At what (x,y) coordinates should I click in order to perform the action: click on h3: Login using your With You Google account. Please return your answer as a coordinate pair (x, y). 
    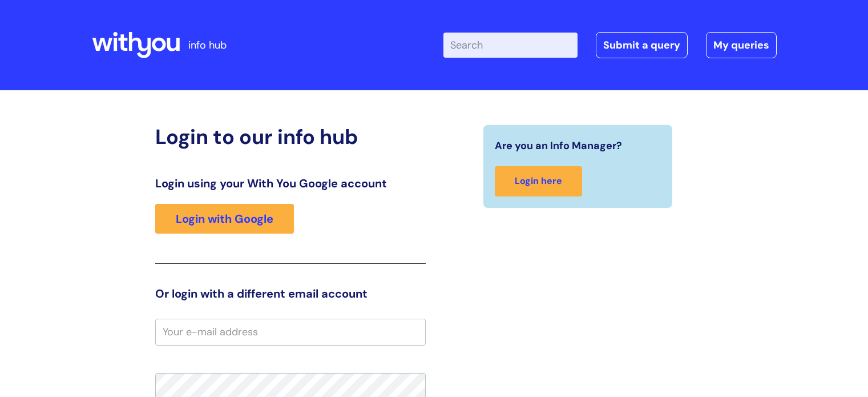
    Looking at the image, I should click on (291, 184).